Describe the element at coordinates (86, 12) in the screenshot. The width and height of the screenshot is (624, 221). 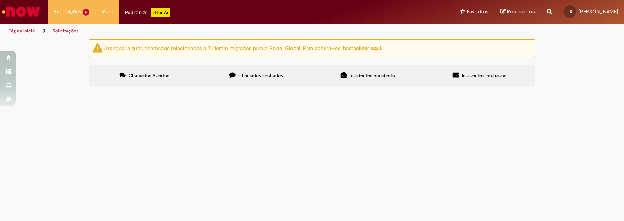
I see `span: 6` at that location.